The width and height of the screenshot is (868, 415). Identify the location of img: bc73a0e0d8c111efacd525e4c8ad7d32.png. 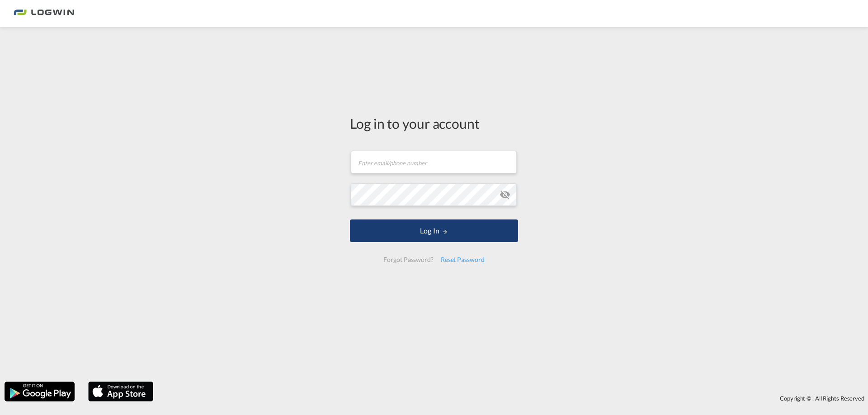
(44, 14).